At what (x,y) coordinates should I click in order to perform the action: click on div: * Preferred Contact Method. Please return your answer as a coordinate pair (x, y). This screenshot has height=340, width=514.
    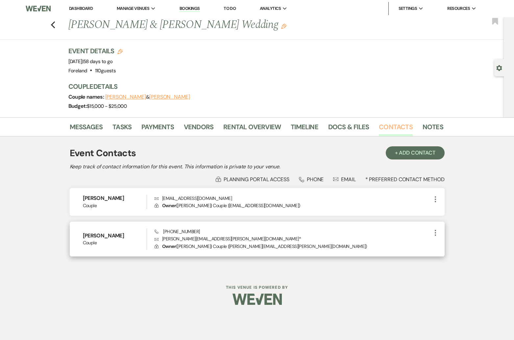
    Looking at the image, I should click on (257, 179).